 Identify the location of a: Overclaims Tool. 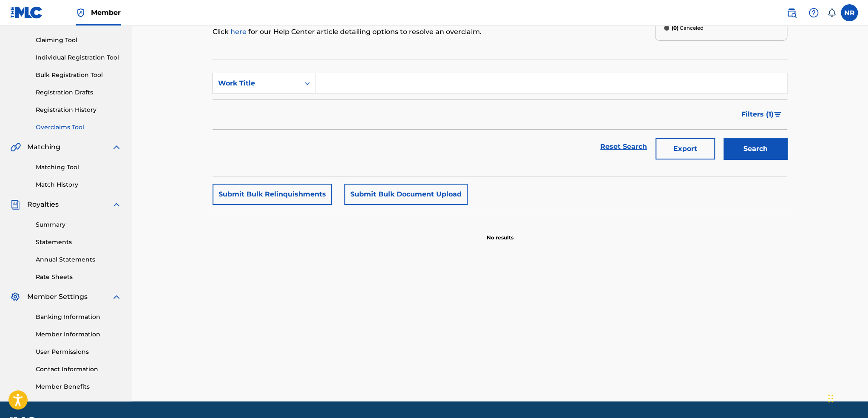
(79, 127).